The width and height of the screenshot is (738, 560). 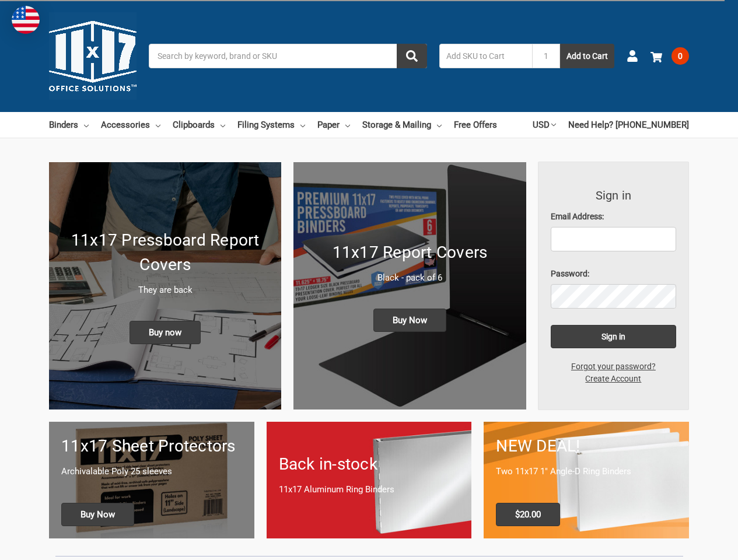 What do you see at coordinates (131, 125) in the screenshot?
I see `a: Accessories` at bounding box center [131, 125].